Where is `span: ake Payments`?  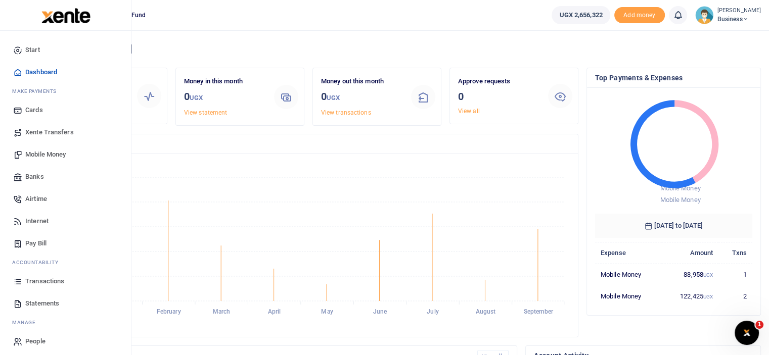 span: ake Payments is located at coordinates (37, 91).